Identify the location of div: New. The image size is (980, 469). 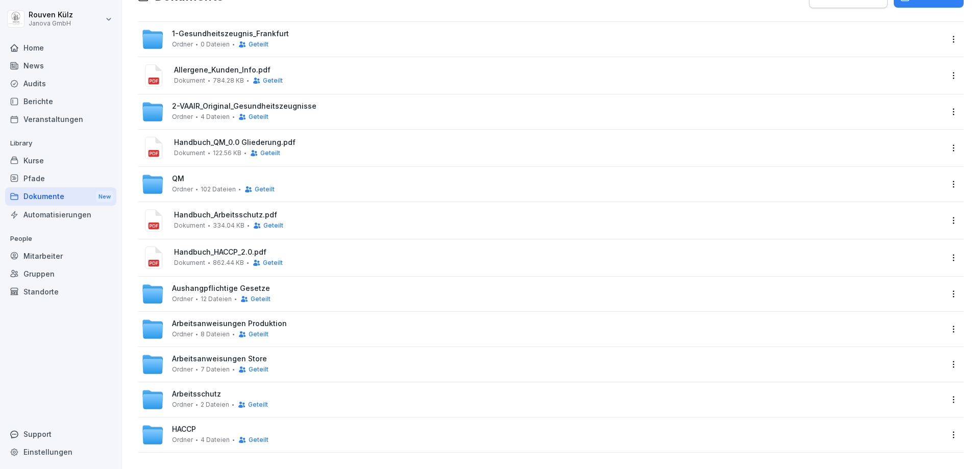
(104, 196).